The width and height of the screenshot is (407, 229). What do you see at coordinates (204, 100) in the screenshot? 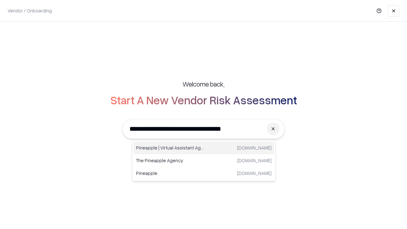
I see `h2: Start A New Vendor Risk Assessment` at bounding box center [204, 100].